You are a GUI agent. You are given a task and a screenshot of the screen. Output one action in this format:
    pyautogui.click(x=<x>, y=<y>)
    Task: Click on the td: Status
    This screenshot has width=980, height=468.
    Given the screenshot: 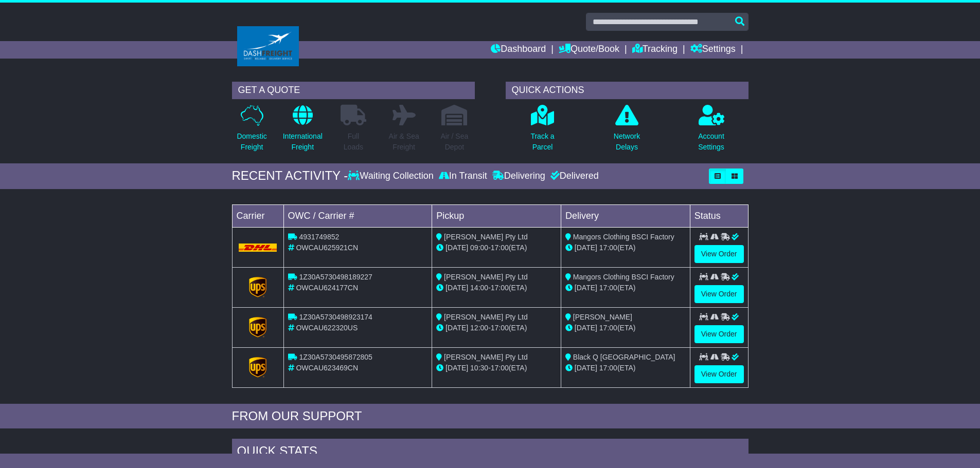 What is the action you would take?
    pyautogui.click(x=719, y=216)
    